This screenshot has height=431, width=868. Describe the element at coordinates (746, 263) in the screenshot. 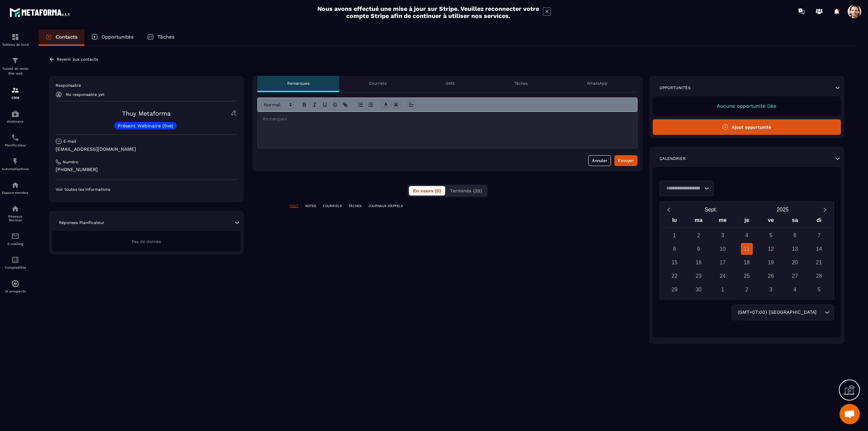

I see `div: 18` at that location.